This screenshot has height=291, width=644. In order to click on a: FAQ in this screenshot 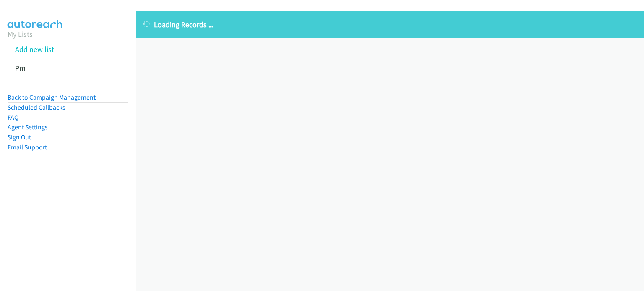, I will do `click(13, 117)`.